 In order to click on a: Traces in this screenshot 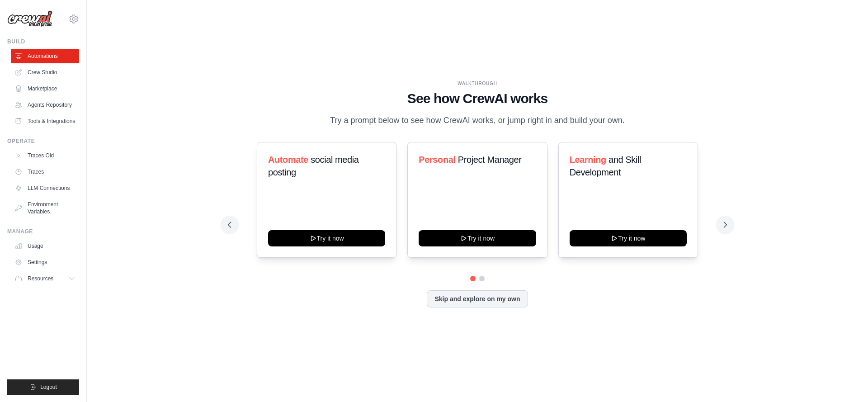, I will do `click(45, 172)`.